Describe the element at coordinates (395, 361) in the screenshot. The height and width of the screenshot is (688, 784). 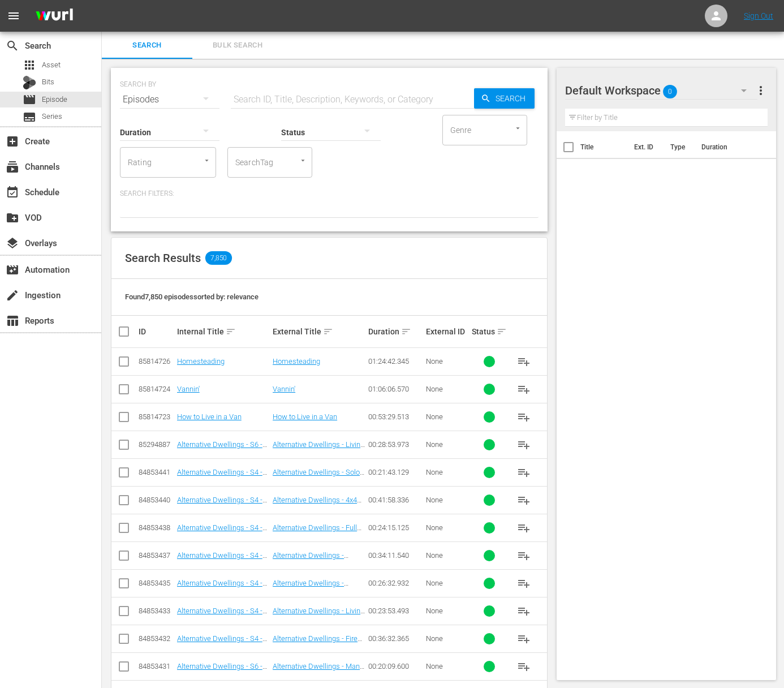
I see `div: 01:24:42.345` at that location.